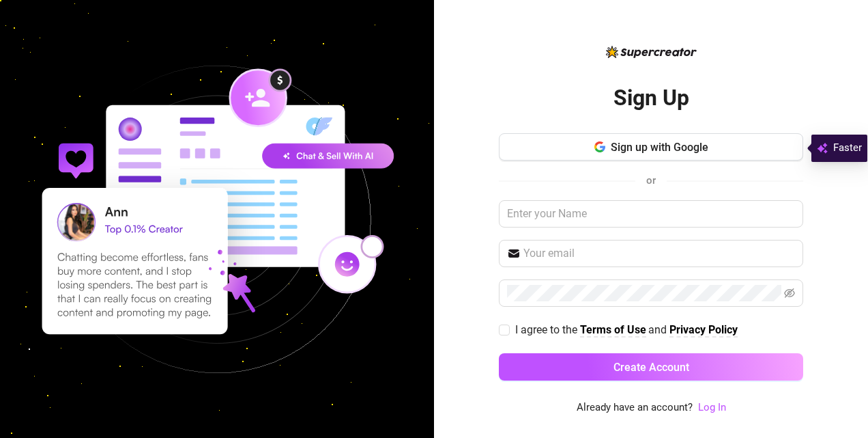  What do you see at coordinates (651, 366) in the screenshot?
I see `button: Create Account` at bounding box center [651, 366].